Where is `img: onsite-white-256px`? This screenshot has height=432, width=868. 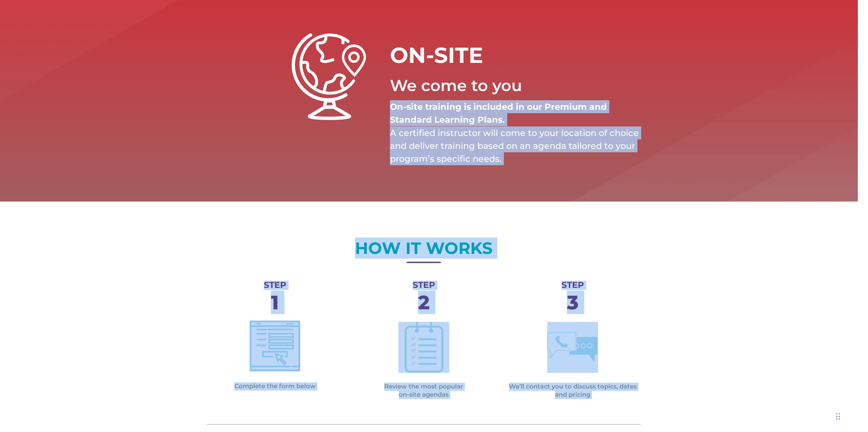 img: onsite-white-256px is located at coordinates (329, 77).